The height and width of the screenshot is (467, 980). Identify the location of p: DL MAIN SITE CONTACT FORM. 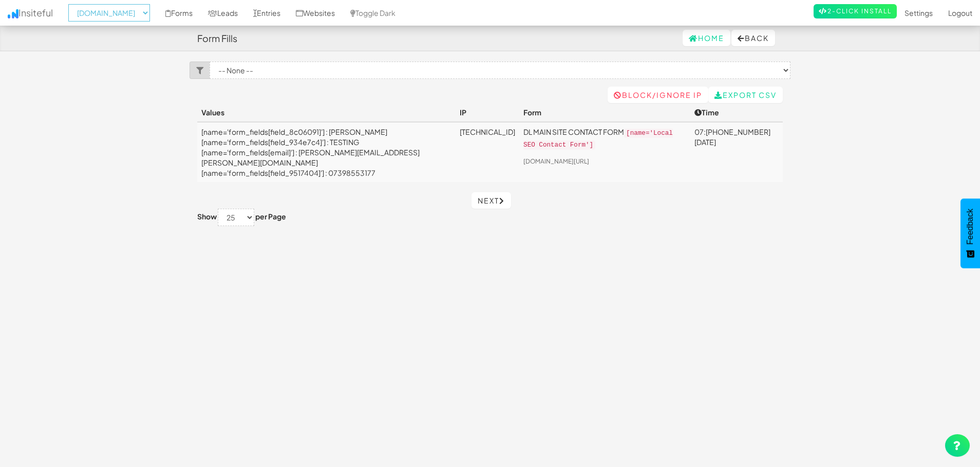
(605, 139).